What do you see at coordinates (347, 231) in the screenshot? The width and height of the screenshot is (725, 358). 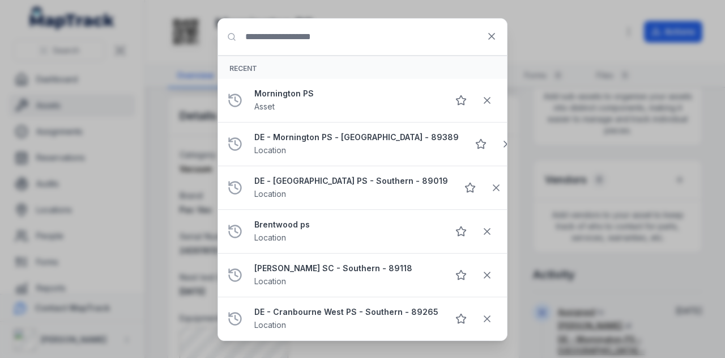 I see `a: Brentwood psLocation` at bounding box center [347, 231].